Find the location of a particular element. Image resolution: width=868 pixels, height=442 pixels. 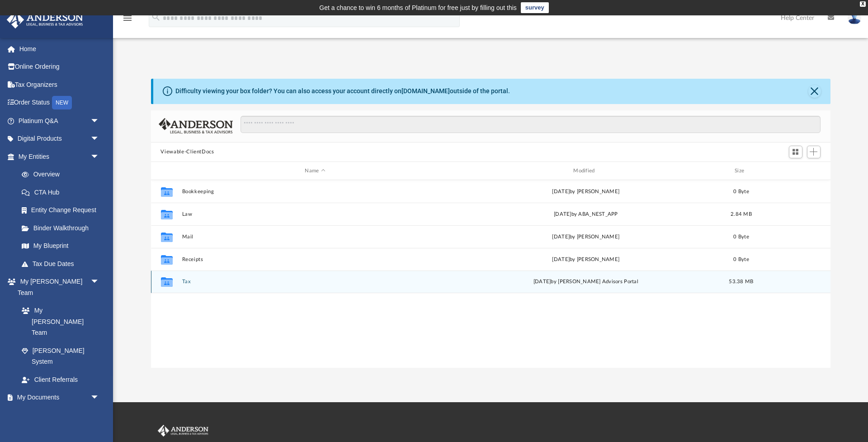

div: Modified is located at coordinates (585, 171).